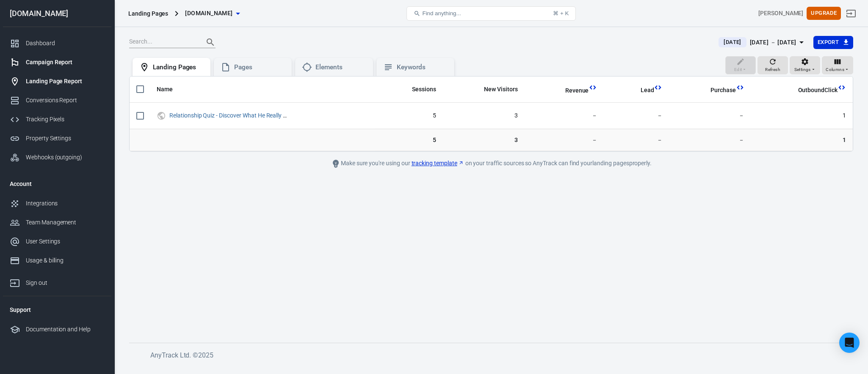 The width and height of the screenshot is (868, 374). I want to click on a: Campaign Report, so click(57, 62).